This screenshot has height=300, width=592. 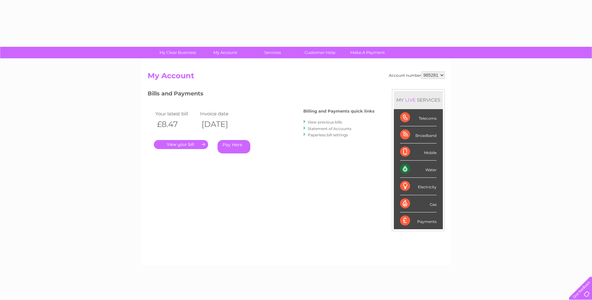 What do you see at coordinates (221, 114) in the screenshot?
I see `td: Invoice date` at bounding box center [221, 114].